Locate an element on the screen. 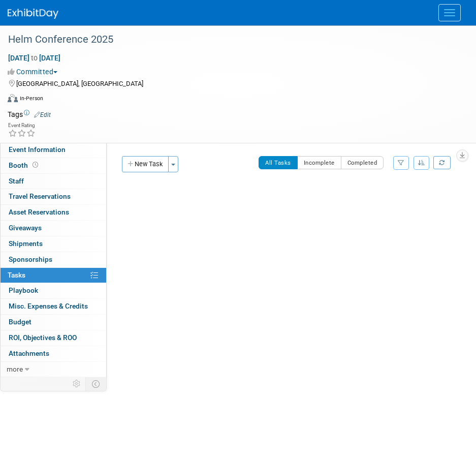 This screenshot has height=458, width=476. span: Sponsorships is located at coordinates (31, 259).